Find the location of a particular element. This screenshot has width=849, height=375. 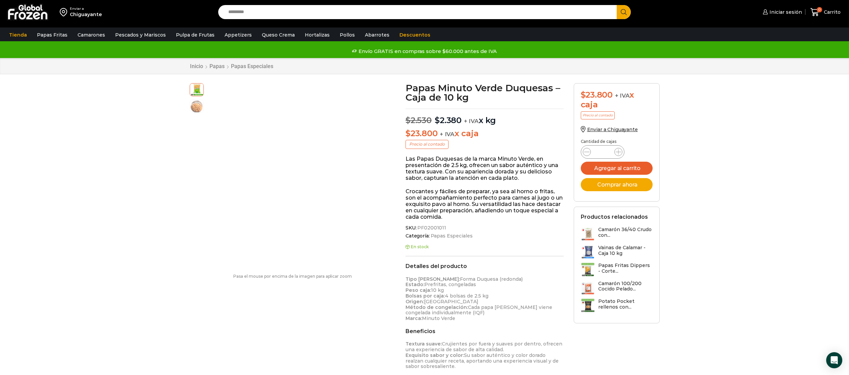

img: address-field-icon.svg is located at coordinates (65, 12).